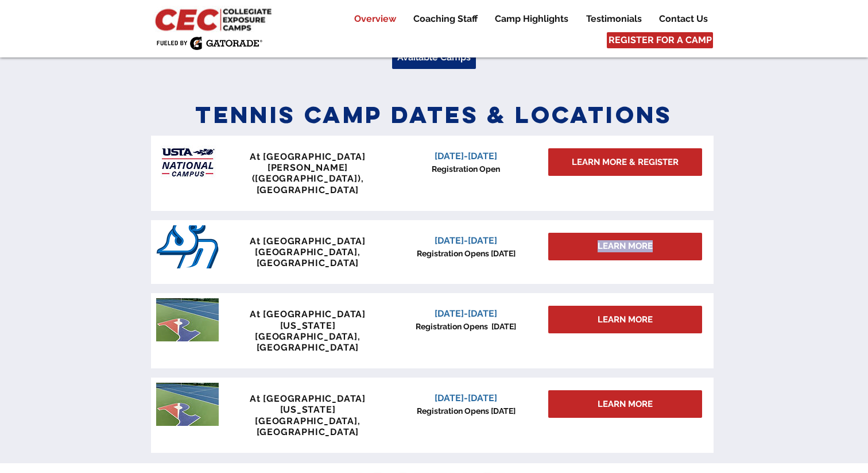  What do you see at coordinates (613, 19) in the screenshot?
I see `p: Testimonials` at bounding box center [613, 19].